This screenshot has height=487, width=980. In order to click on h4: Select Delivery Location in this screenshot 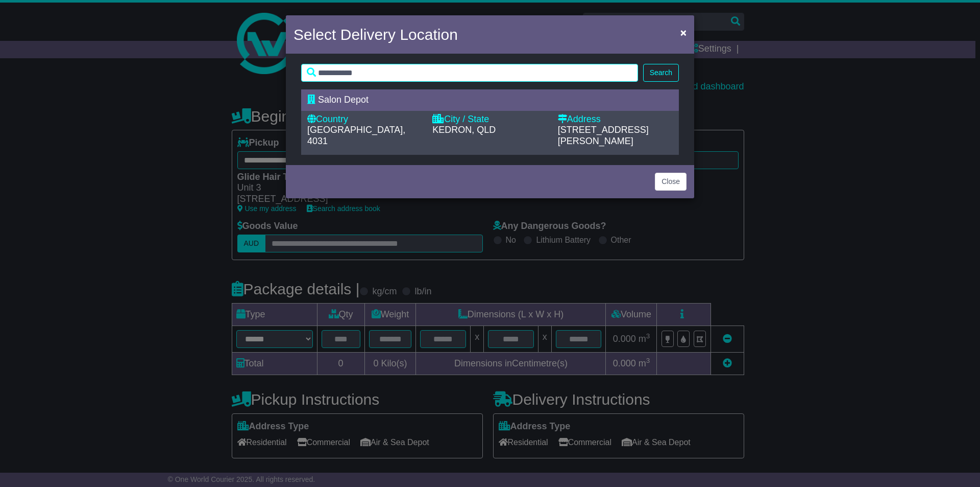, I will do `click(375, 34)`.